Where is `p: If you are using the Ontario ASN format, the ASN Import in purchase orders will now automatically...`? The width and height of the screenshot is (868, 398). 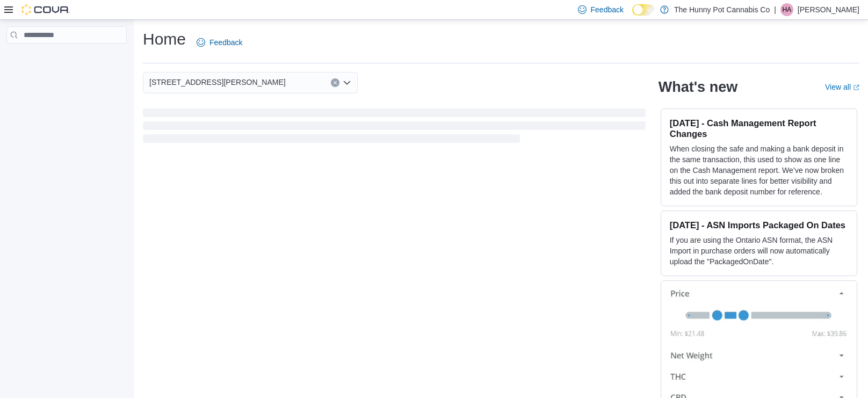
p: If you are using the Ontario ASN format, the ASN Import in purchase orders will now automatically... is located at coordinates (759, 251).